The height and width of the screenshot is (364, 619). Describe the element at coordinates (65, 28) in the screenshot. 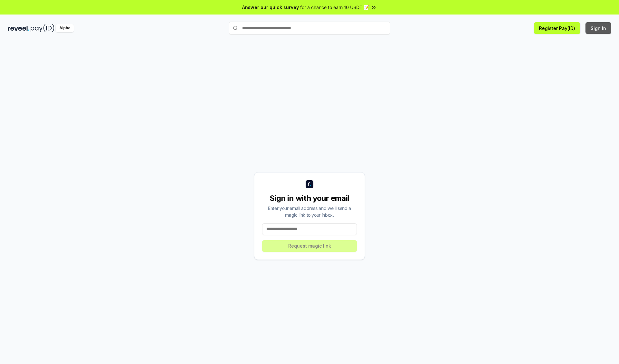

I see `div: Alpha` at that location.